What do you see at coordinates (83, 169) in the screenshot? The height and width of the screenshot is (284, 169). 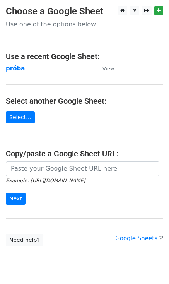 I see `input: Paste your Google Sheet URL here` at bounding box center [83, 169].